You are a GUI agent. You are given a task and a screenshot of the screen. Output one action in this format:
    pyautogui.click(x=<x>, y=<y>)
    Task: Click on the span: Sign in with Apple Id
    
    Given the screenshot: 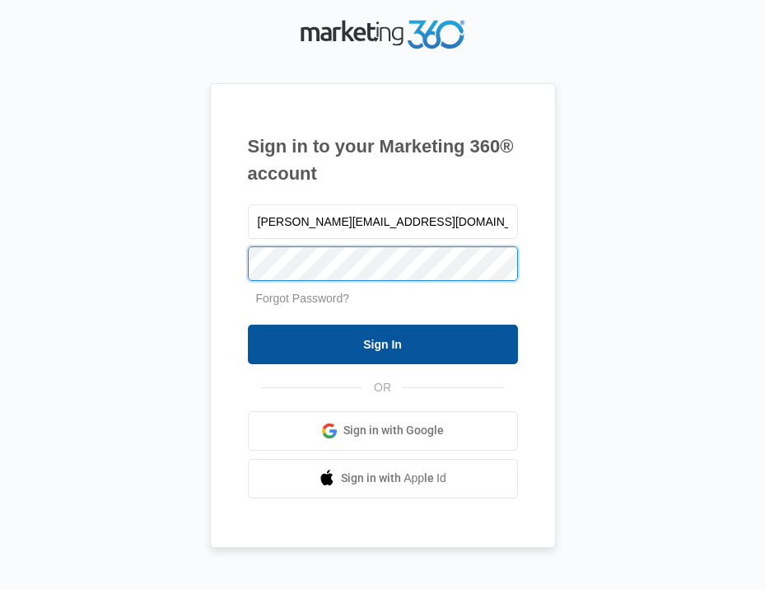 What is the action you would take?
    pyautogui.click(x=394, y=478)
    